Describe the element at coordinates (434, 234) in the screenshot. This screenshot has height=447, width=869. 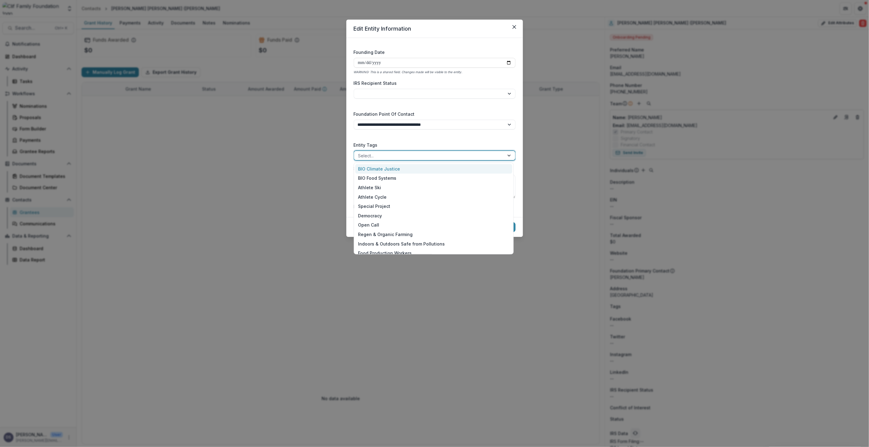
I see `div: Regen & Organic Farming` at that location.